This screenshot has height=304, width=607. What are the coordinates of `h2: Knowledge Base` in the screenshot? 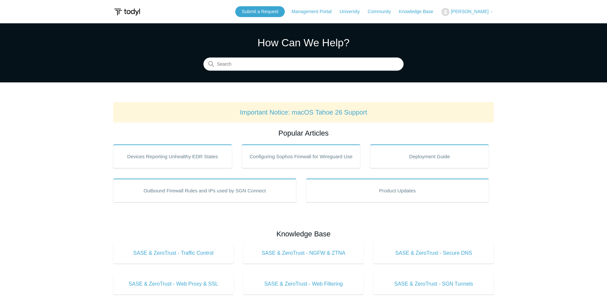 It's located at (303, 234).